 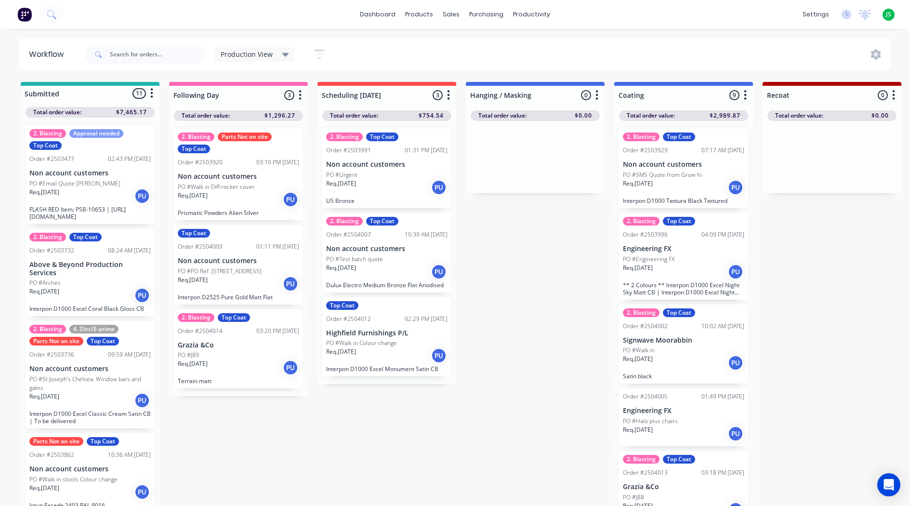 What do you see at coordinates (361, 343) in the screenshot?
I see `p: PO #Walk in Colour change` at bounding box center [361, 343].